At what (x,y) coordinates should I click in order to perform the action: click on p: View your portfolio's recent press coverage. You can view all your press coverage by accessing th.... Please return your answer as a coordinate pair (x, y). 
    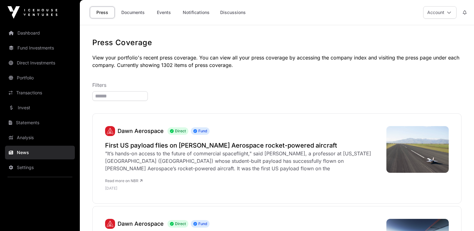
    Looking at the image, I should click on (277, 61).